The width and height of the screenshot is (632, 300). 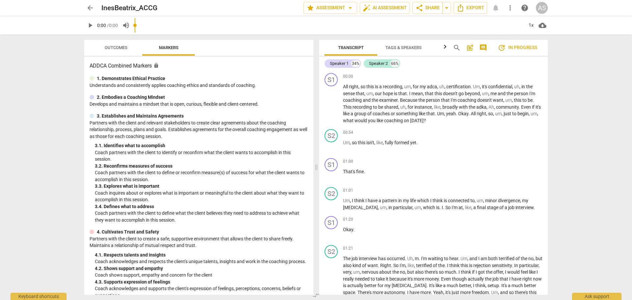 I want to click on span: isn't, so click(x=370, y=143).